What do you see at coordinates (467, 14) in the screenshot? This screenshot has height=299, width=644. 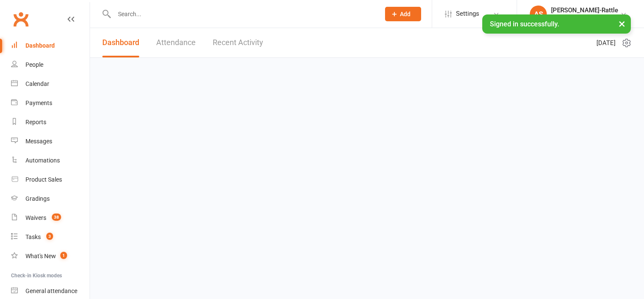 I see `span: Settings` at bounding box center [467, 14].